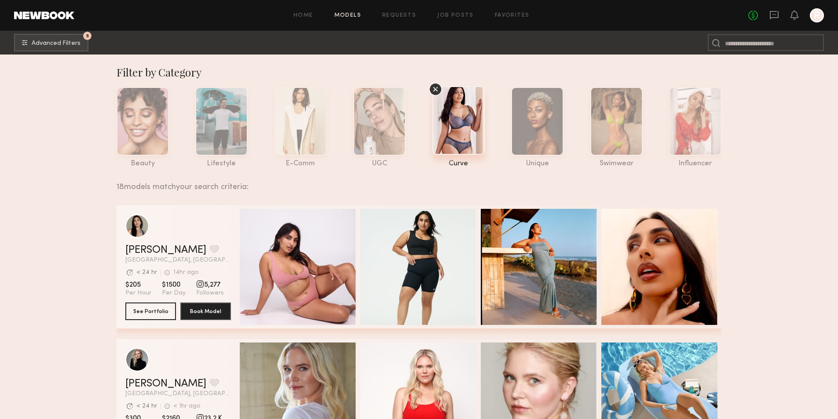 The width and height of the screenshot is (838, 419). What do you see at coordinates (205, 311) in the screenshot?
I see `button: Book Model` at bounding box center [205, 311].